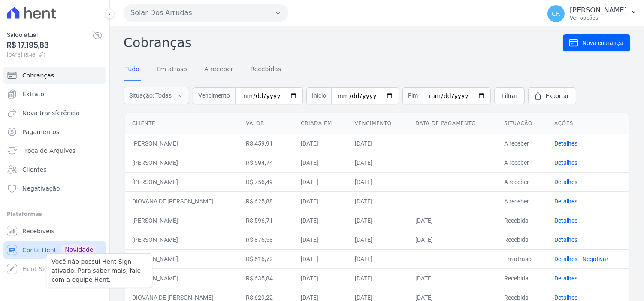  What do you see at coordinates (510, 96) in the screenshot?
I see `a: Filtrar` at bounding box center [510, 96].